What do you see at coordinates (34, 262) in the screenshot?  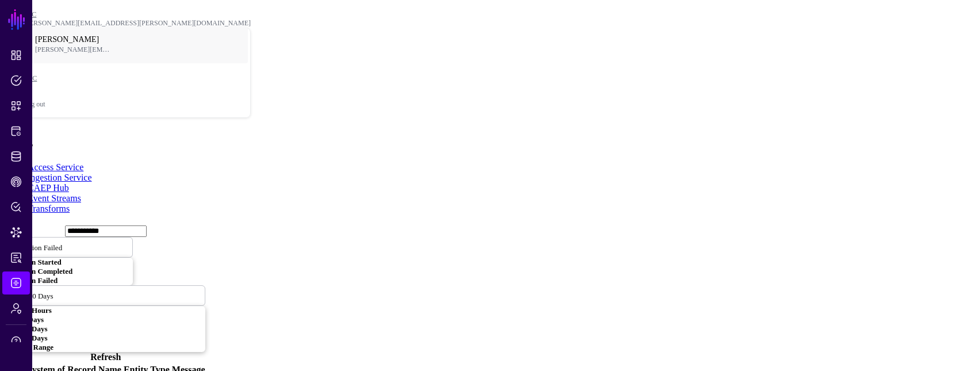 I see `span: Ingestion Started` at bounding box center [34, 262].